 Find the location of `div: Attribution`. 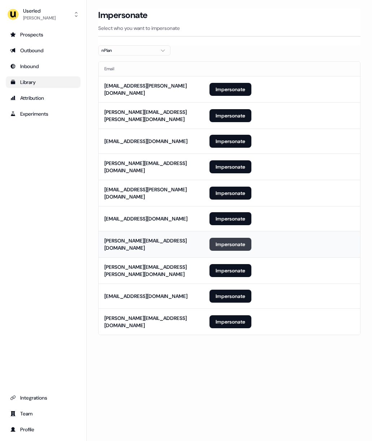

div: Attribution is located at coordinates (43, 98).